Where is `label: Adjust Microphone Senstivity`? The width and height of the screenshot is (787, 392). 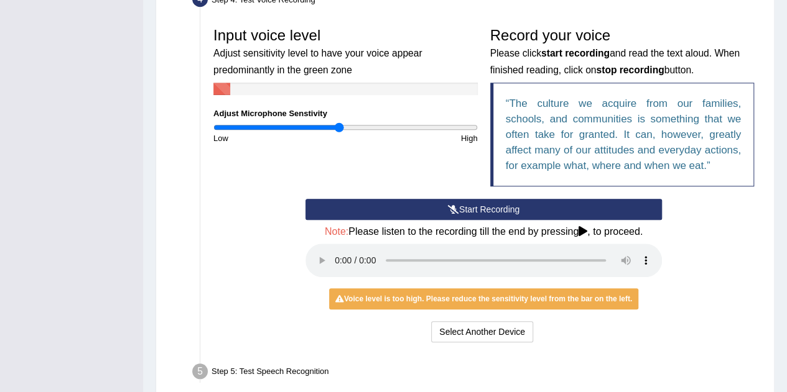
label: Adjust Microphone Senstivity is located at coordinates (270, 113).